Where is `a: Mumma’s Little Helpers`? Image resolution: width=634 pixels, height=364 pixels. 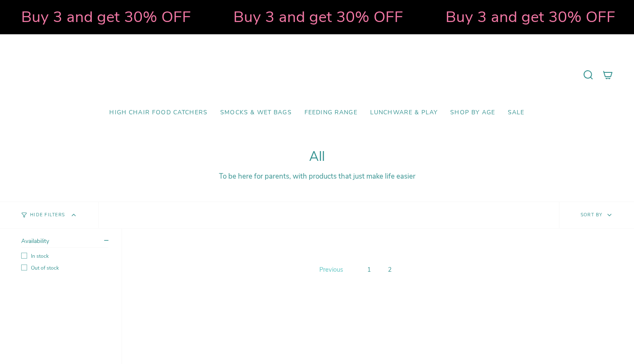 a: Mumma’s Little Helpers is located at coordinates (317, 75).